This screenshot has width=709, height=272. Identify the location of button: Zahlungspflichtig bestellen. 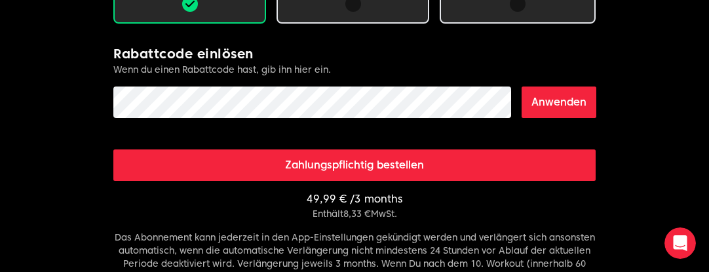
(354, 165).